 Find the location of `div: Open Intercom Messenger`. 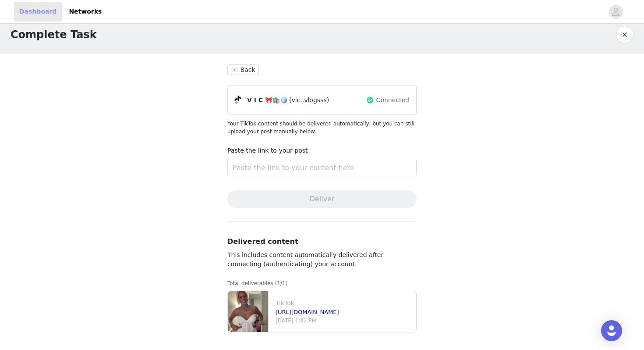

div: Open Intercom Messenger is located at coordinates (612, 331).